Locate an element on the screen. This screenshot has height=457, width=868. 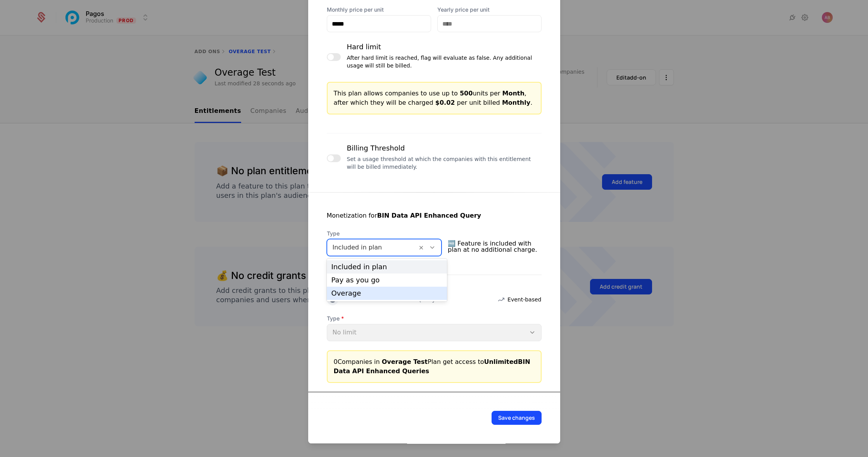
span: 🆓 Feature is included with plan at no additional charge. is located at coordinates (495, 247).